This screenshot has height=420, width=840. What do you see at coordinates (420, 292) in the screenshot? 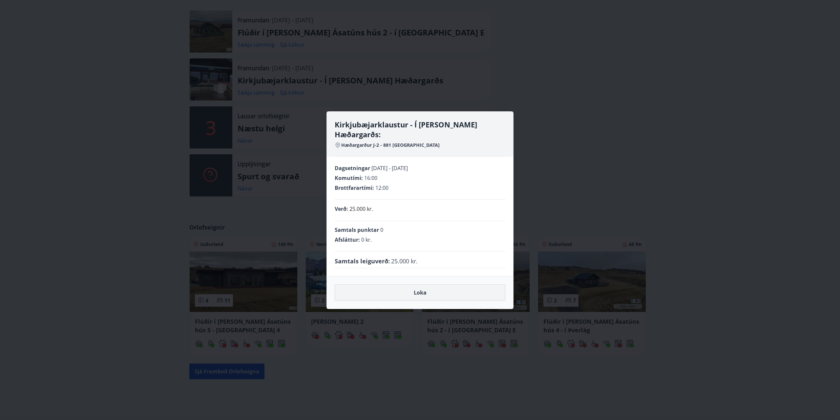
I see `button: Loka` at bounding box center [420, 292].